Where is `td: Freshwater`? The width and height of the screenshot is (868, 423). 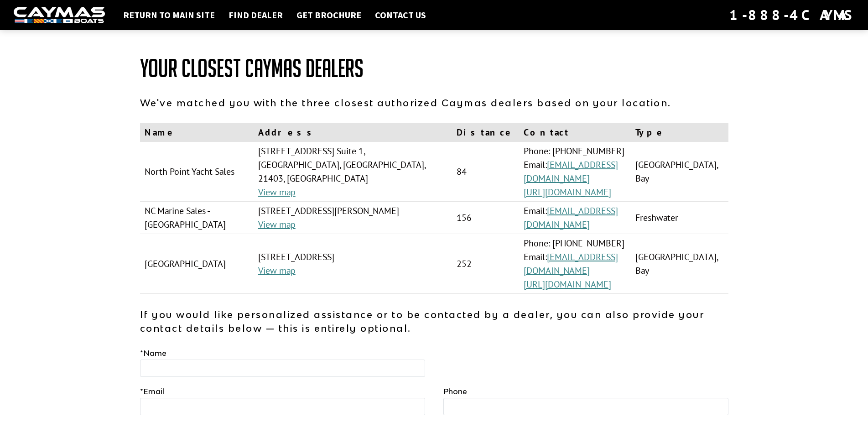
td: Freshwater is located at coordinates (679, 217).